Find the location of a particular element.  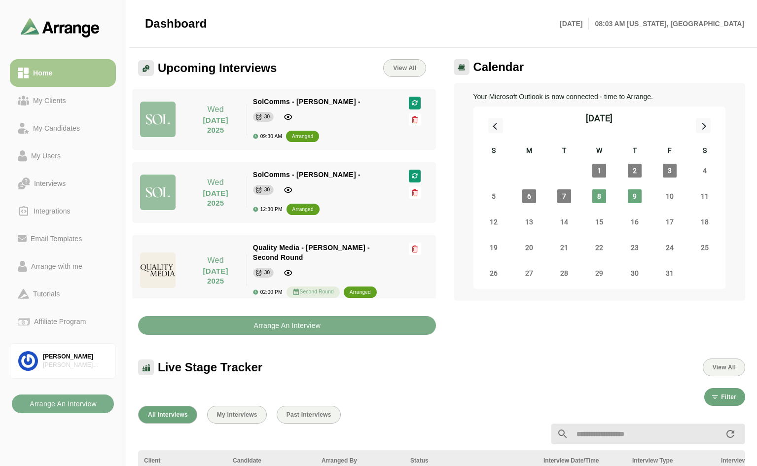

div: My Clients is located at coordinates (49, 101).